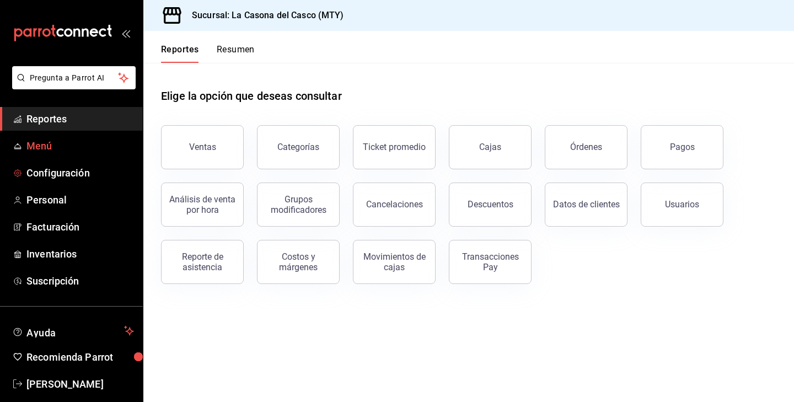 This screenshot has height=402, width=794. Describe the element at coordinates (490, 262) in the screenshot. I see `div: Transacciones Pay` at that location.